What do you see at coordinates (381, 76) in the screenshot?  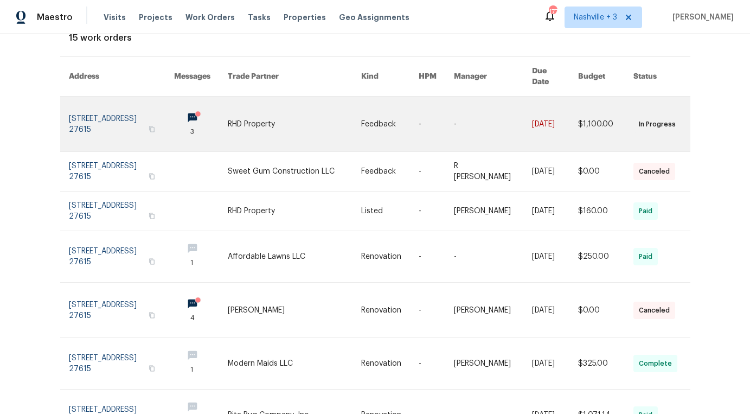 I see `th: Kind` at bounding box center [381, 76].